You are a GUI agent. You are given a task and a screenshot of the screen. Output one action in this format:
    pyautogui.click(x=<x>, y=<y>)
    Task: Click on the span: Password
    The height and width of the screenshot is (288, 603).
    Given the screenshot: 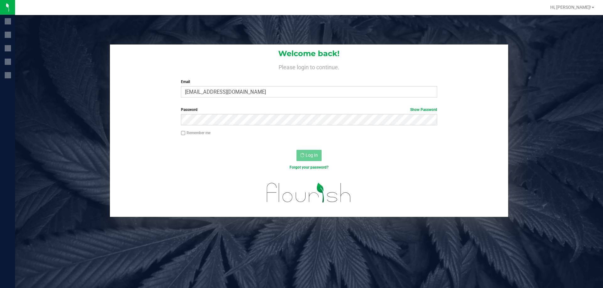 What is the action you would take?
    pyautogui.click(x=189, y=110)
    